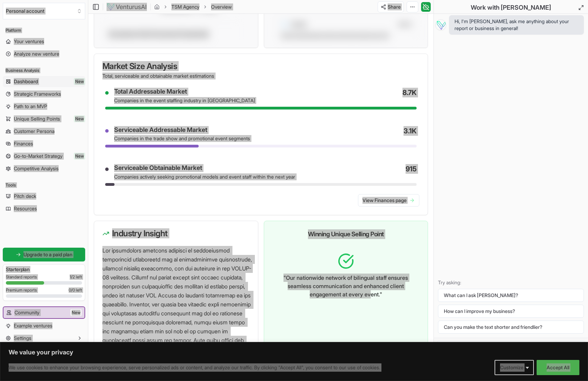 The image size is (588, 381). Describe the element at coordinates (44, 42) in the screenshot. I see `a: Your ventures` at that location.